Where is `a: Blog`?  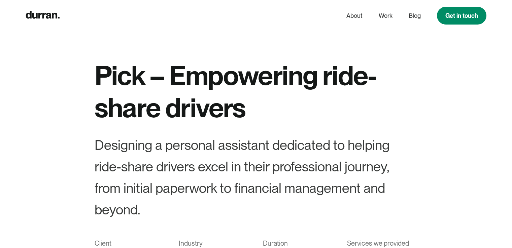 a: Blog is located at coordinates (414, 16).